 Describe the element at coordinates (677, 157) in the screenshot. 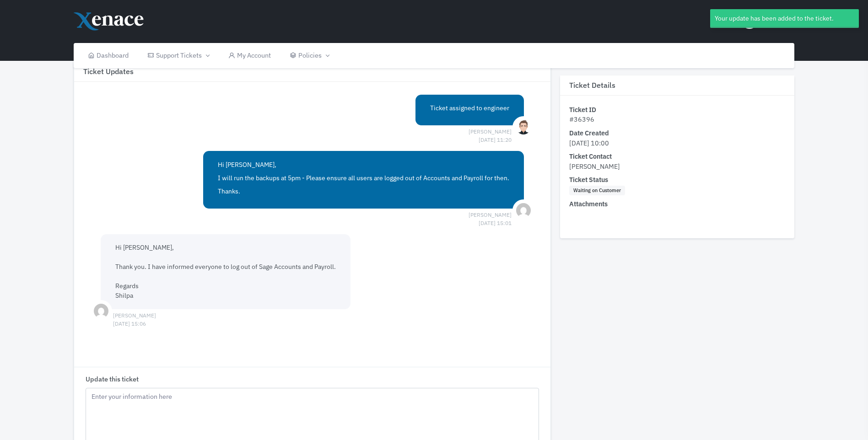

I see `dt: Ticket Contact` at that location.